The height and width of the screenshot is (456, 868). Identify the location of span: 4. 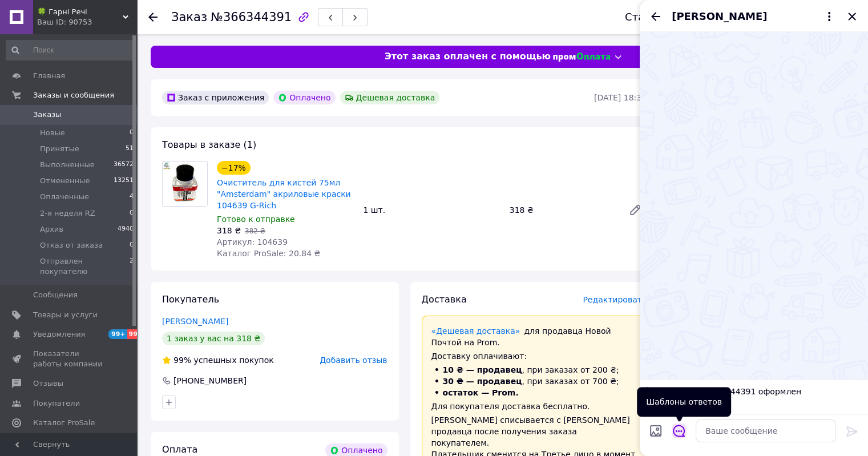
(131, 197).